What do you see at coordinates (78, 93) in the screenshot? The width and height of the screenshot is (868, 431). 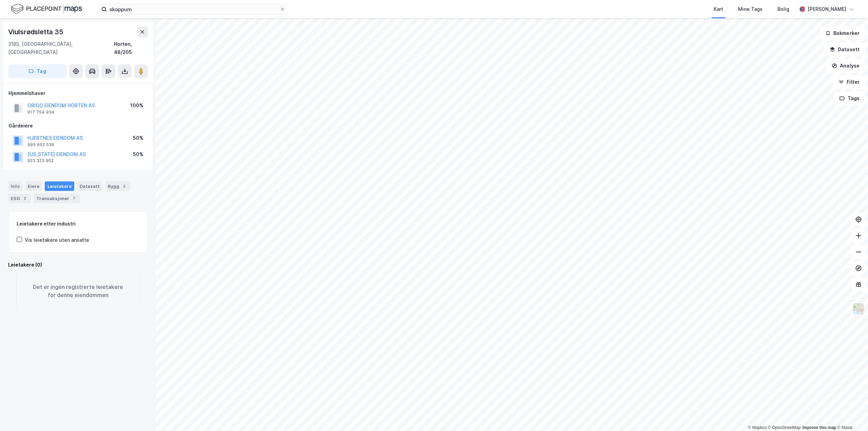 I see `div: Hjemmelshaver` at bounding box center [78, 93].